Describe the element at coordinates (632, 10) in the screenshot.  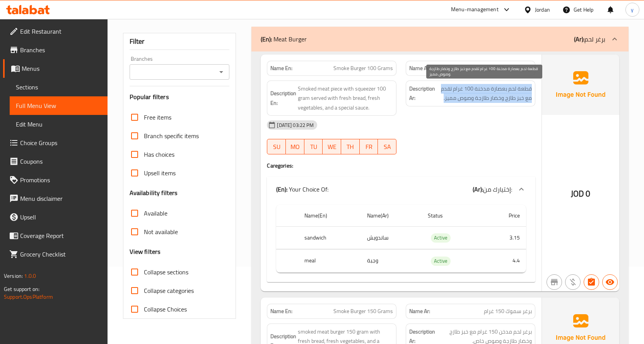
I see `span: y` at that location.